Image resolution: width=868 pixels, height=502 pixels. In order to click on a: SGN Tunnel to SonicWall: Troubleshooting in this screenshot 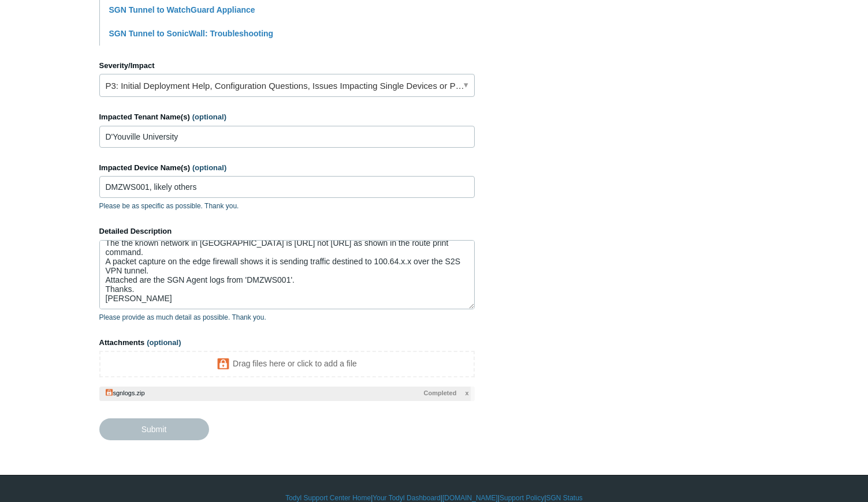, I will do `click(191, 34)`.